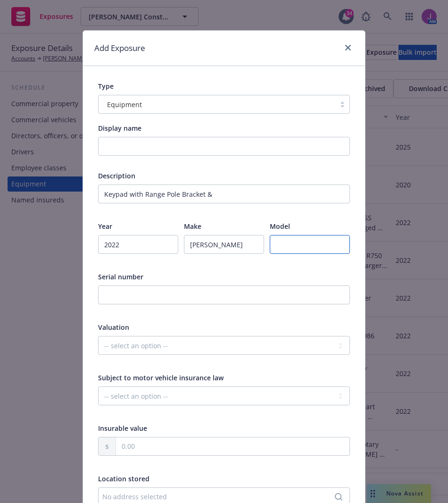 The width and height of the screenshot is (448, 503). What do you see at coordinates (219, 496) in the screenshot?
I see `div: No address selected` at bounding box center [219, 496].